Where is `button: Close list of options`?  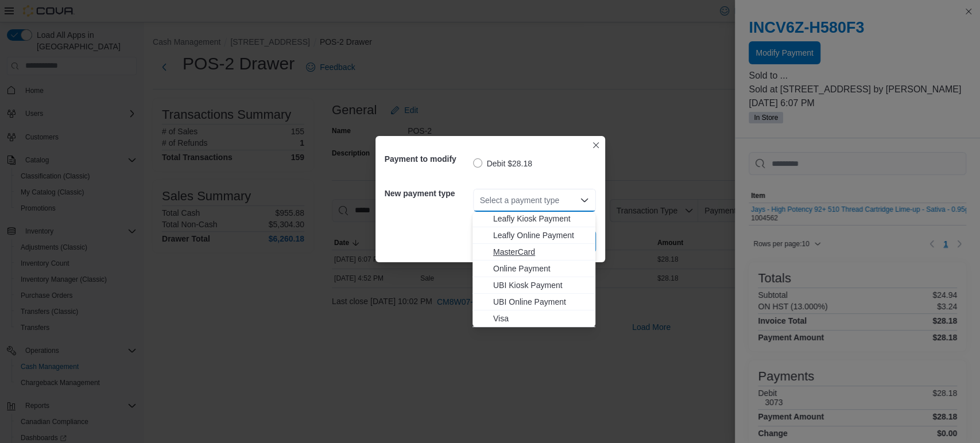 button: Close list of options is located at coordinates (585, 200).